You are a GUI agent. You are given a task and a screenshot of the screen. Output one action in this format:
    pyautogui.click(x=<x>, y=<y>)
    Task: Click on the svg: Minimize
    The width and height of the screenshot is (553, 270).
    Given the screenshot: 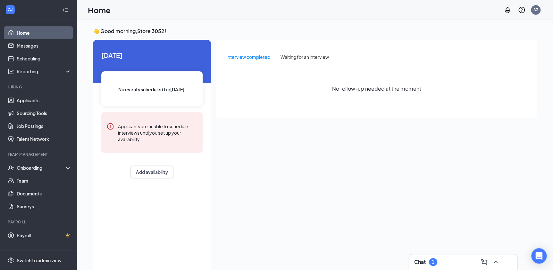 What is the action you would take?
    pyautogui.click(x=508, y=262)
    